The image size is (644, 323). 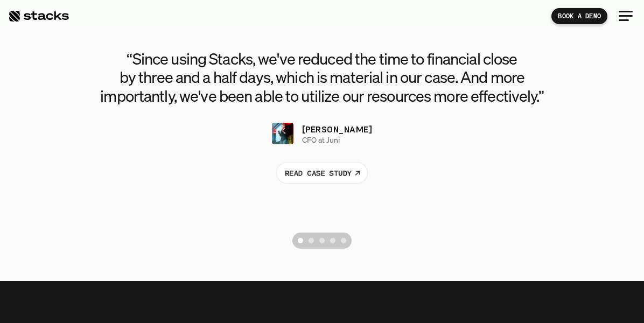 I want to click on h3: “Since using Stacks, we've reduced the time to financial close by three and a half days, which is..., so click(x=322, y=77).